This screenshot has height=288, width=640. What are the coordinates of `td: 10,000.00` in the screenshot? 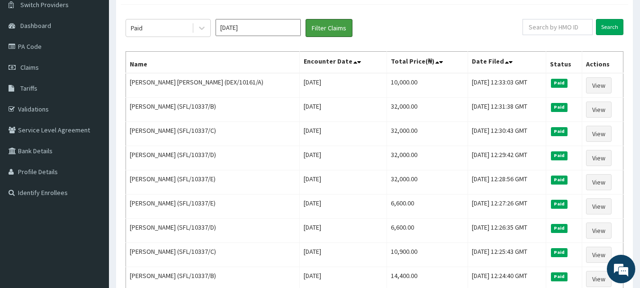 It's located at (427, 85).